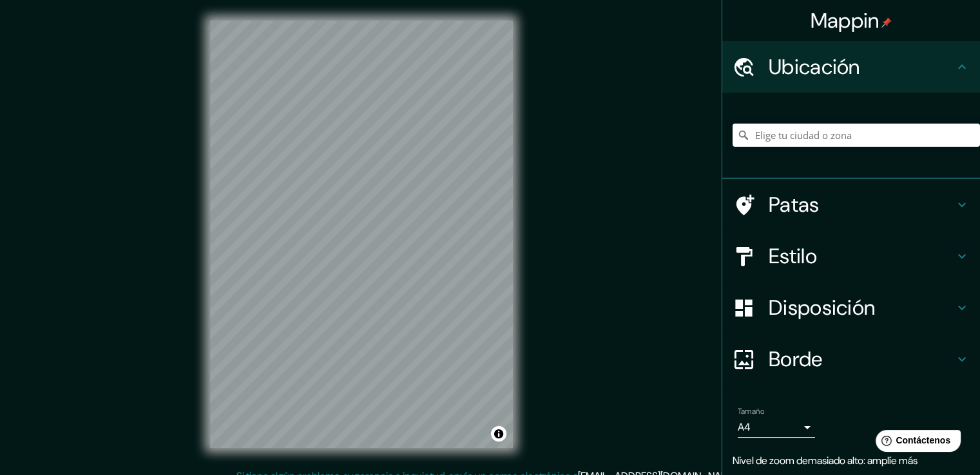 The image size is (980, 475). I want to click on font: Mappin, so click(844, 21).